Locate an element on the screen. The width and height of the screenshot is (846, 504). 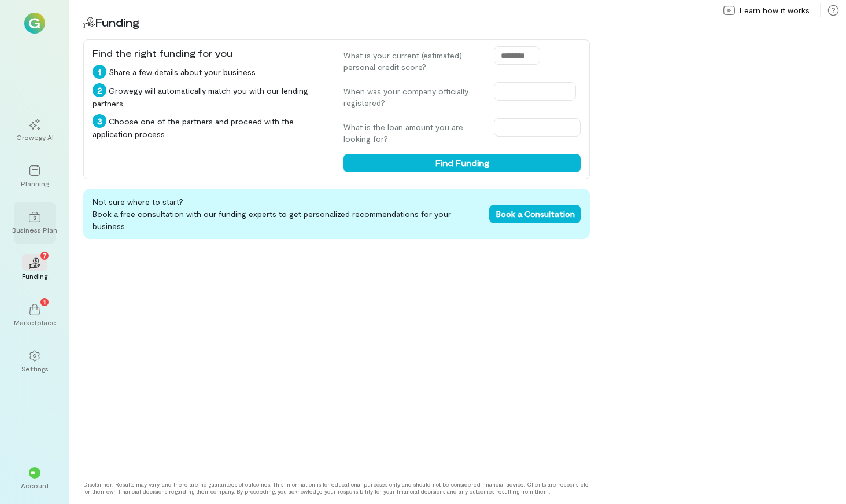
a: Business Plan is located at coordinates (35, 222).